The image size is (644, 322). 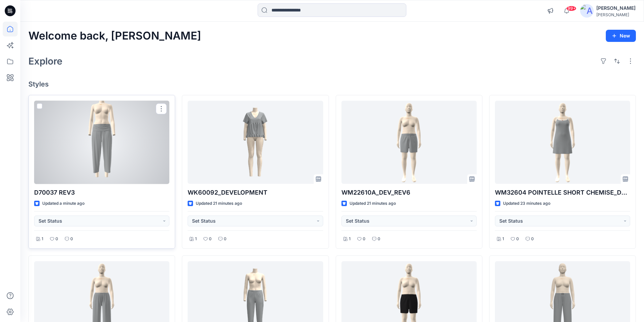 I want to click on span: 99+, so click(x=571, y=8).